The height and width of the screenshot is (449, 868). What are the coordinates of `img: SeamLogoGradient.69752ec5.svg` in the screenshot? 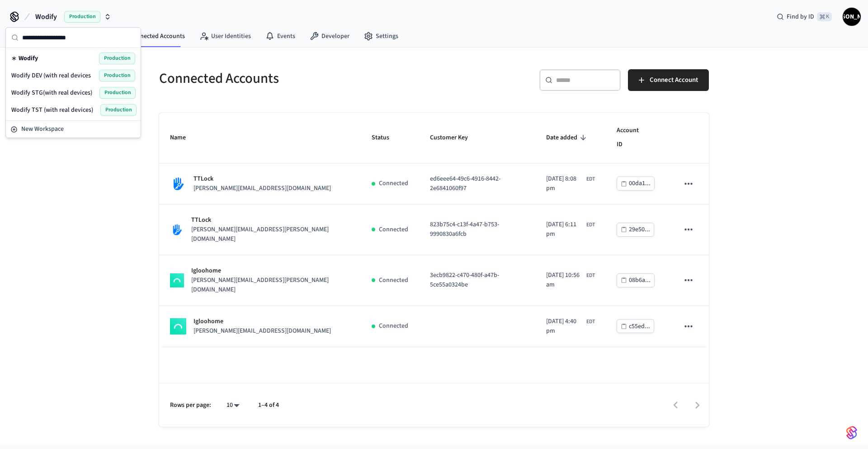 It's located at (852, 433).